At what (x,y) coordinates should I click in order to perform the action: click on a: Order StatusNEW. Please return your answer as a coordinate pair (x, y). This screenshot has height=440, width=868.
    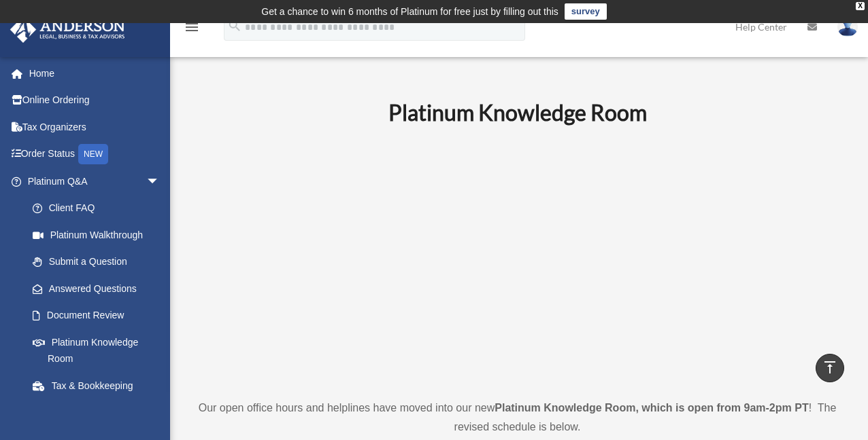
    Looking at the image, I should click on (95, 155).